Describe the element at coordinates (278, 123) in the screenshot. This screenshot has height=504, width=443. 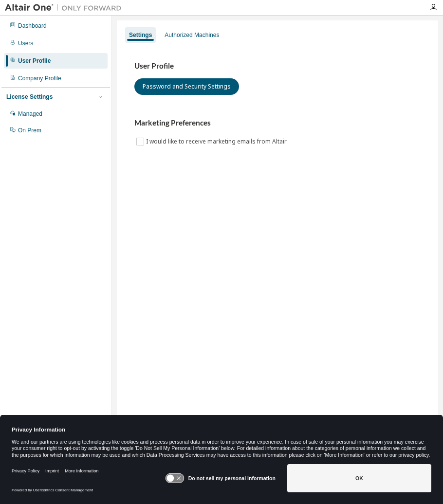
I see `h3: Marketing Preferences` at that location.